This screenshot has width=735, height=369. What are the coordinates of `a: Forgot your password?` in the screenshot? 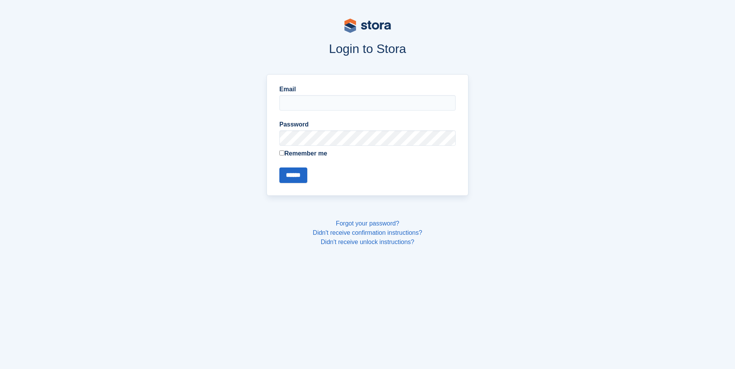 It's located at (368, 223).